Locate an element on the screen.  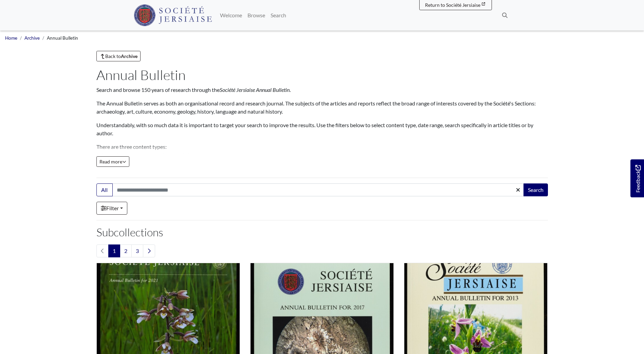
a: Filter is located at coordinates (112, 208).